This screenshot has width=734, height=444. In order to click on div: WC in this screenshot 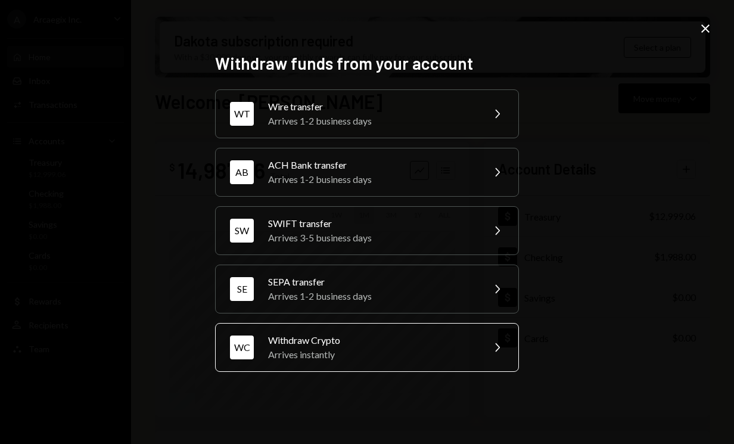, I will do `click(242, 347)`.